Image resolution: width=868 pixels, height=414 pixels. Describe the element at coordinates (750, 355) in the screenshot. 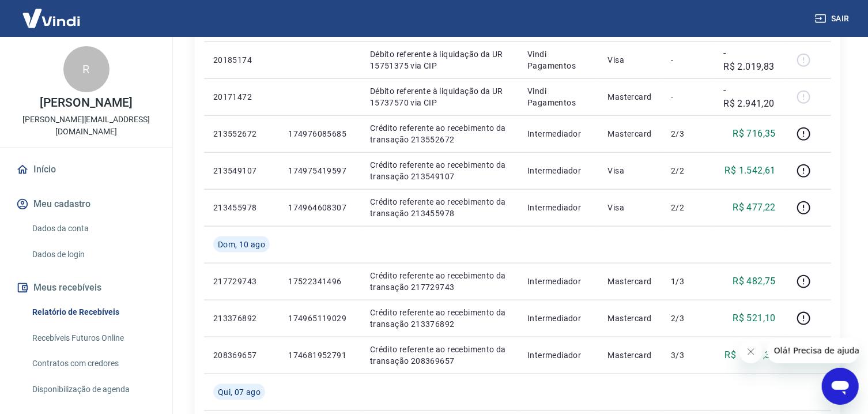

I see `p: R$ 1.937,35` at that location.